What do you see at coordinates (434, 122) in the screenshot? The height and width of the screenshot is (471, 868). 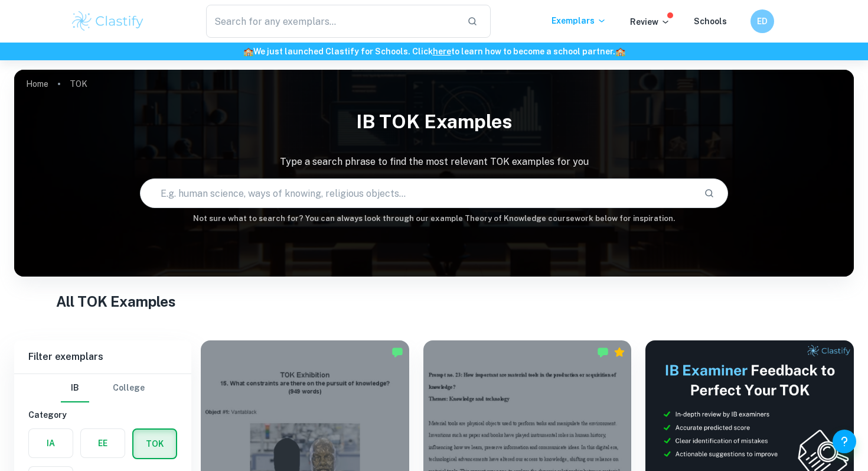 I see `h1: IB TOK examples` at bounding box center [434, 122].